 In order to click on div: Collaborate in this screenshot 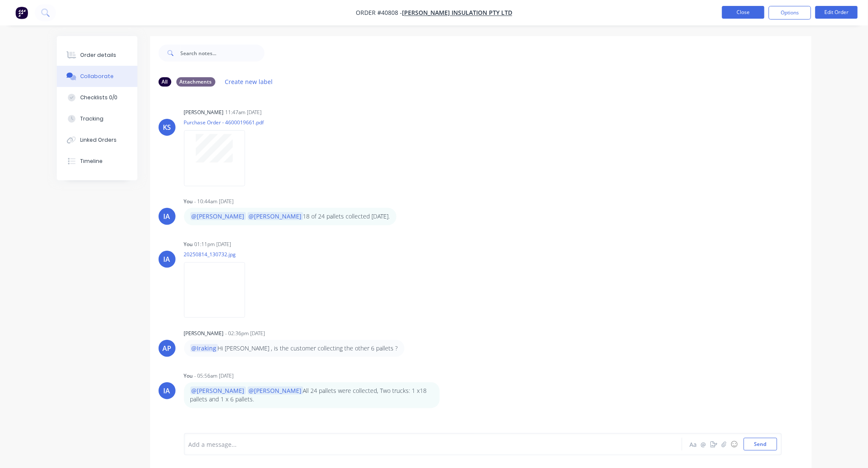, I will do `click(97, 77)`.